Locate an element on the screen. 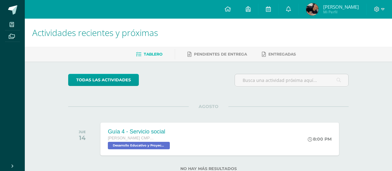  span: Actividades recientes y próximas is located at coordinates (95, 33).